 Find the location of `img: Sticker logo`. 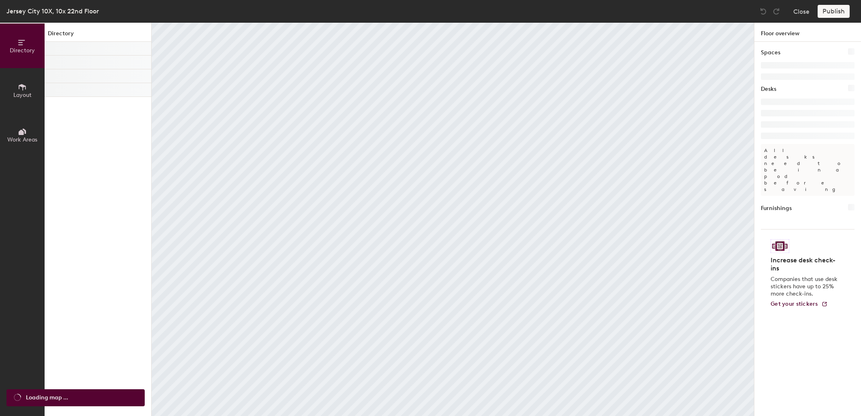

img: Sticker logo is located at coordinates (780, 246).